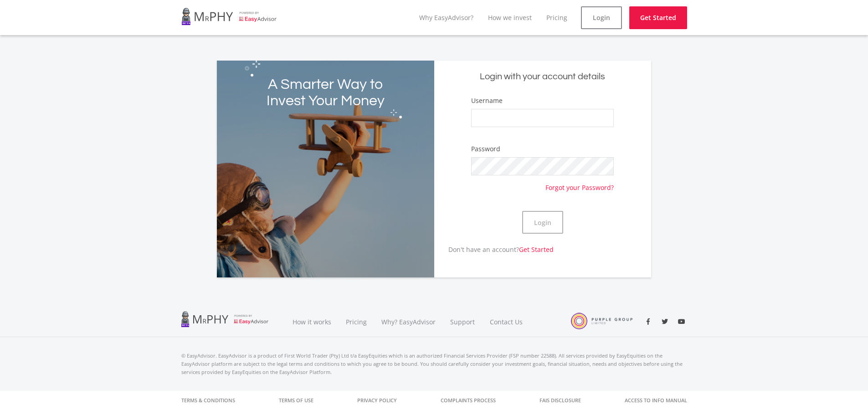 This screenshot has height=415, width=868. I want to click on button: Login, so click(543, 223).